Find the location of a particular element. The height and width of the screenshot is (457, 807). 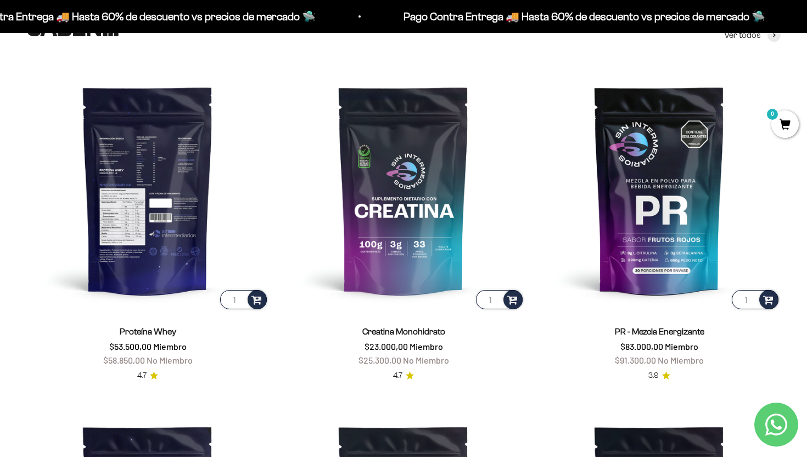

a: 0 is located at coordinates (785, 125).